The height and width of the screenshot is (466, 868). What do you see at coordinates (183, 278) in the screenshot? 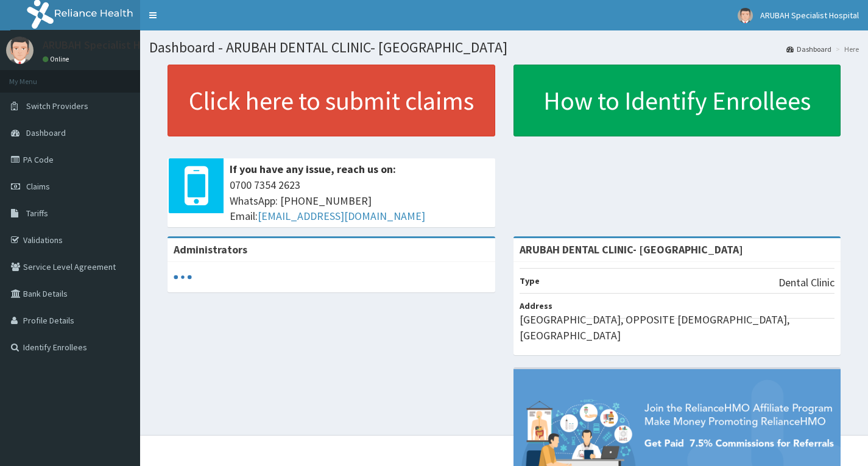
I see `svg: audio-loading` at bounding box center [183, 278].